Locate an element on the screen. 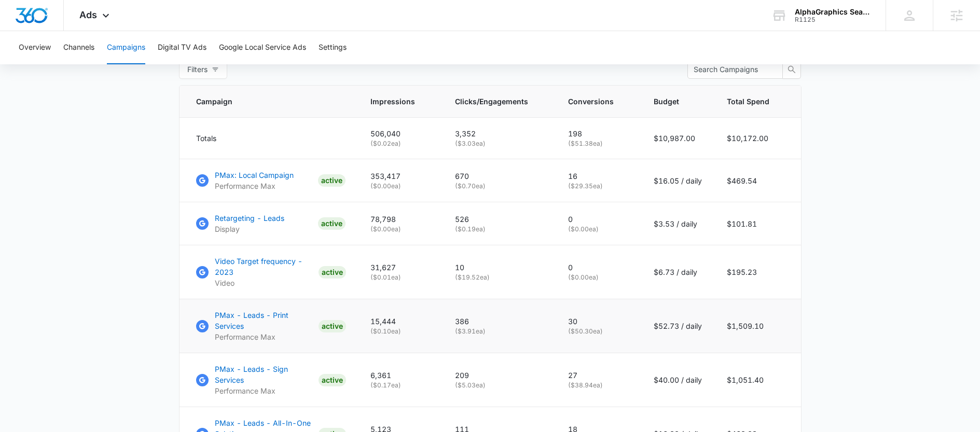  p: $3.53 / daily is located at coordinates (677, 224).